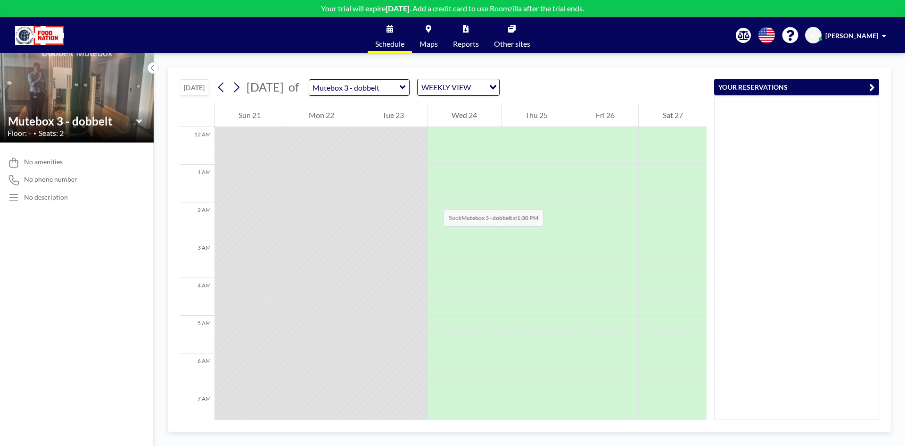 Image resolution: width=905 pixels, height=446 pixels. Describe the element at coordinates (537, 115) in the screenshot. I see `div: Thu 25` at that location.